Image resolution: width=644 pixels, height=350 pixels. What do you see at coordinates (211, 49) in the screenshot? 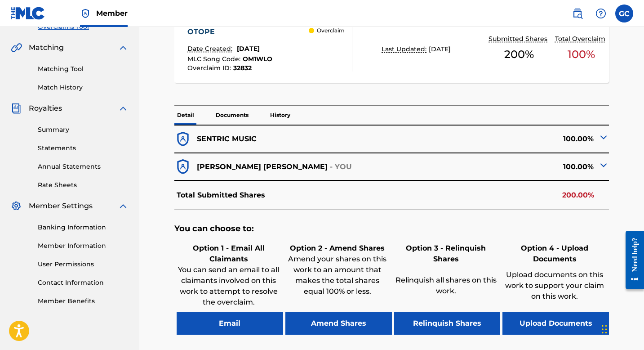
I see `p: Date Created:` at bounding box center [211, 49].